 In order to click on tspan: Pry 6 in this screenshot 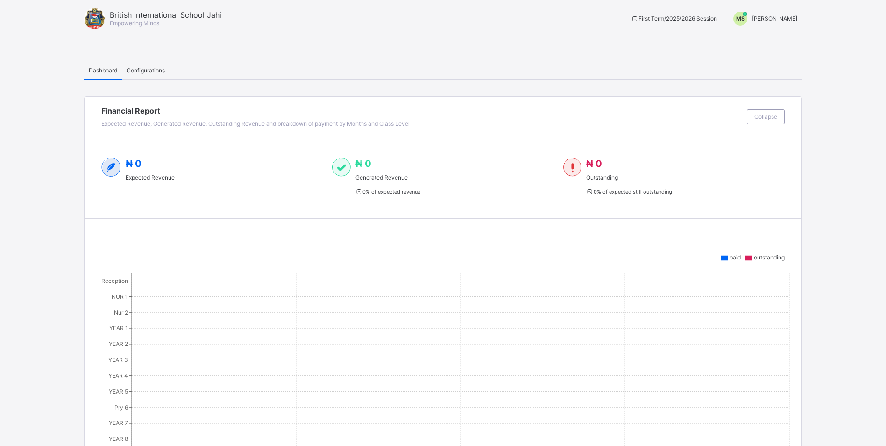, I will do `click(121, 407)`.